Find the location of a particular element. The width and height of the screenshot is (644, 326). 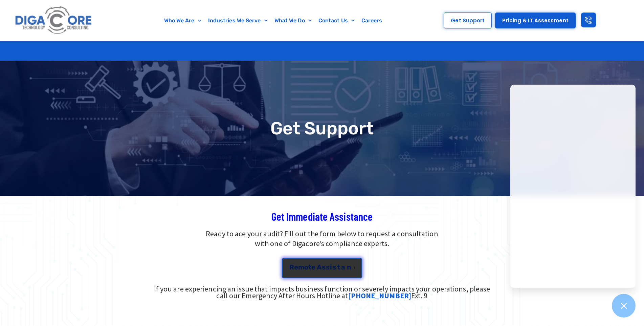

span: m is located at coordinates (301, 267).